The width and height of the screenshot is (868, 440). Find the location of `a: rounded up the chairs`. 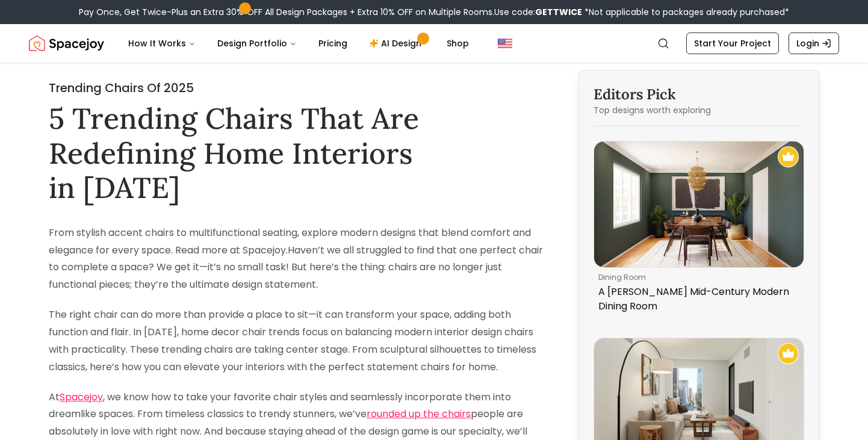

a: rounded up the chairs is located at coordinates (418, 413).